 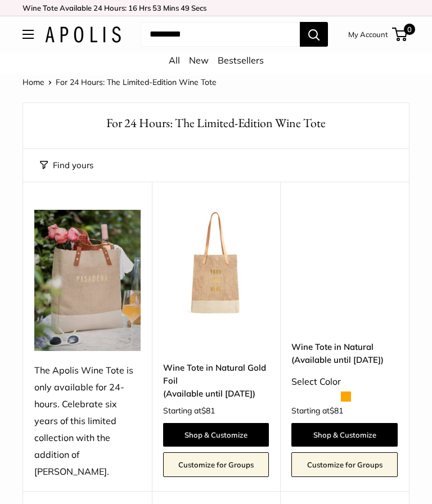 I want to click on a: 0, so click(x=400, y=34).